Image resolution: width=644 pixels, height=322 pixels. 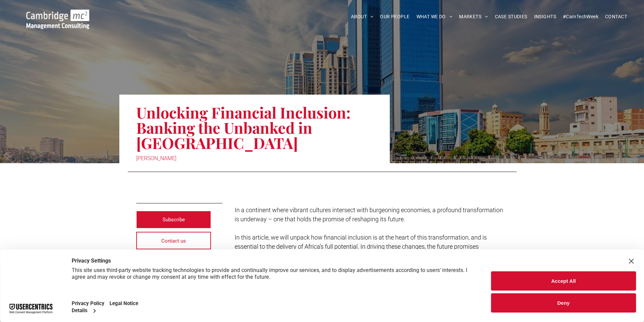 What do you see at coordinates (616, 17) in the screenshot?
I see `a: CONTACT` at bounding box center [616, 17].